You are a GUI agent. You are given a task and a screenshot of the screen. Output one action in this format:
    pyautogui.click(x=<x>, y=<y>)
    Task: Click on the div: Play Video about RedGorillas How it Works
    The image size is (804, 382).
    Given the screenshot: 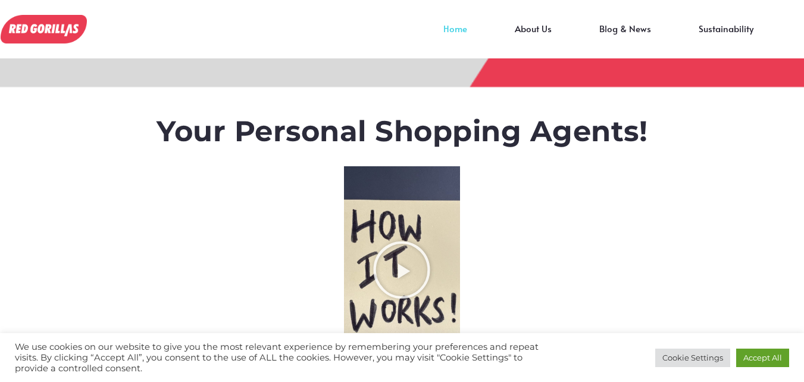 What is the action you would take?
    pyautogui.click(x=402, y=270)
    